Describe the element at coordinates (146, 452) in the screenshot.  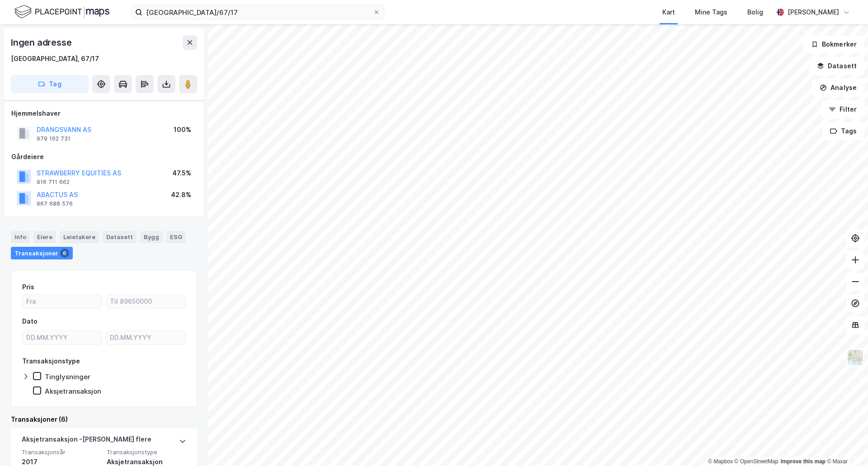
I see `span: Transaksjonstype` at that location.